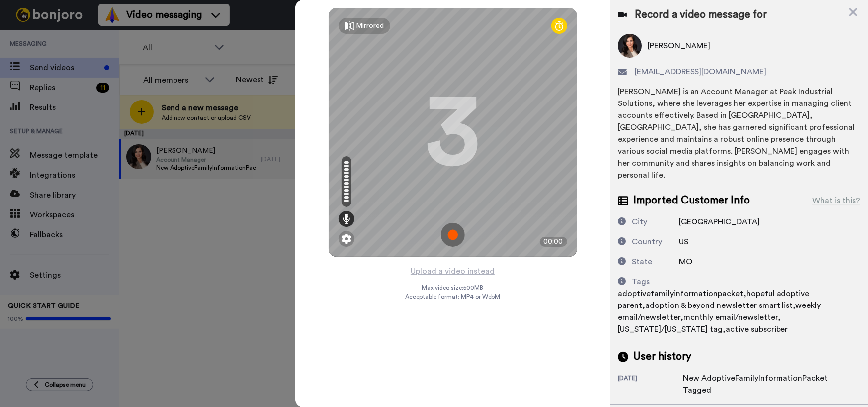  I want to click on span: Acceptable format: MP4 or WebM, so click(452, 297).